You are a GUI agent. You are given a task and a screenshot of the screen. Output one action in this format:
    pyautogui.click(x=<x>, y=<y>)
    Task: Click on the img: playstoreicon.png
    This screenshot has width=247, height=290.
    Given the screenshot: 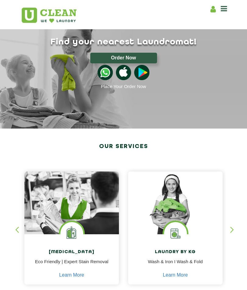 What is the action you would take?
    pyautogui.click(x=142, y=73)
    